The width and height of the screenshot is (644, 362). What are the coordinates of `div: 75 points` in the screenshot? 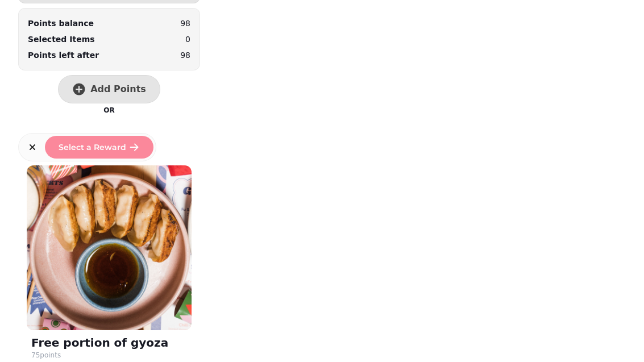 It's located at (46, 355).